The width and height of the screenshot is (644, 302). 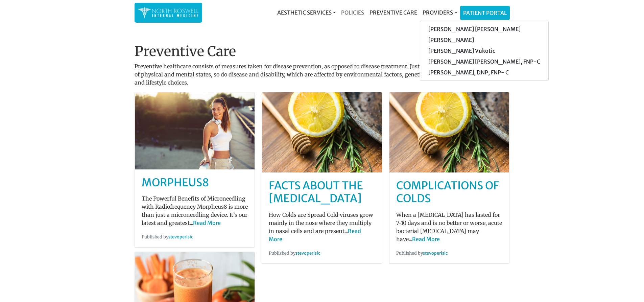 I want to click on a: Preventive Care, so click(x=393, y=12).